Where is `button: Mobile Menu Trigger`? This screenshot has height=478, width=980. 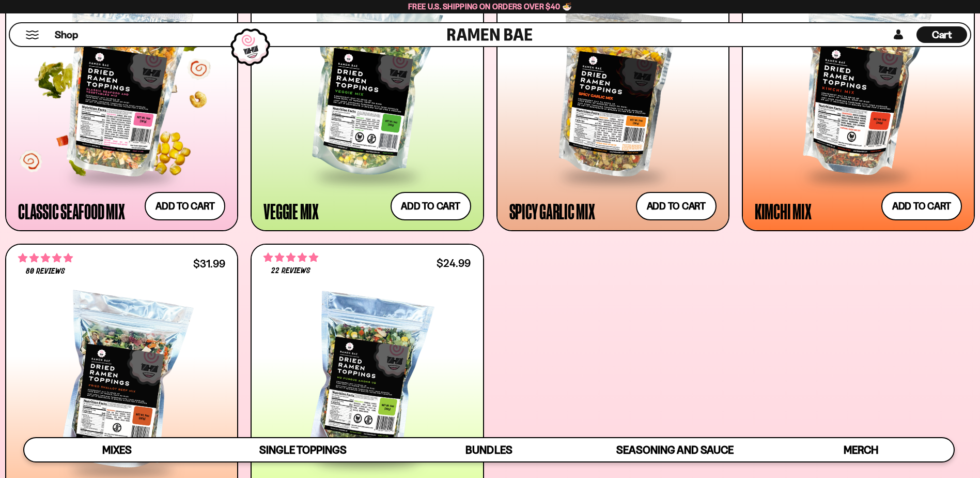 button: Mobile Menu Trigger is located at coordinates (32, 35).